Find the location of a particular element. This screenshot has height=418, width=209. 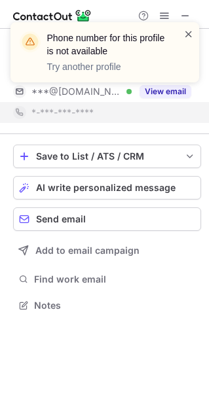

button: Find work email is located at coordinates (107, 279).